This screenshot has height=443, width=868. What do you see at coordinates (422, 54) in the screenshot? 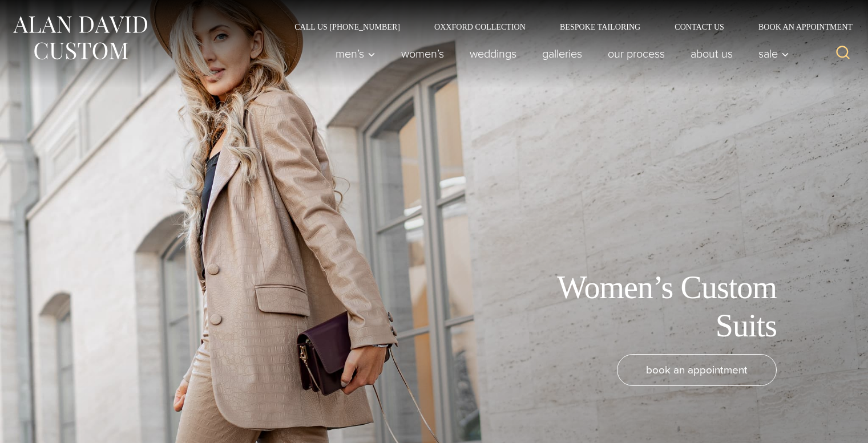
I see `a: Women’s` at bounding box center [422, 54].